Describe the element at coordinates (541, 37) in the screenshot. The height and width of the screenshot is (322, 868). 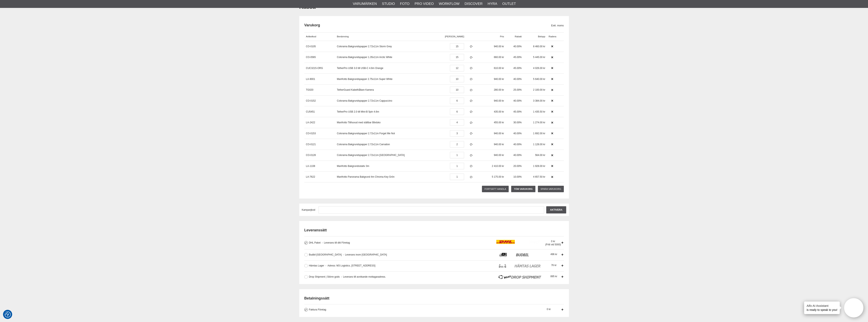
I see `span: Belopp` at that location.